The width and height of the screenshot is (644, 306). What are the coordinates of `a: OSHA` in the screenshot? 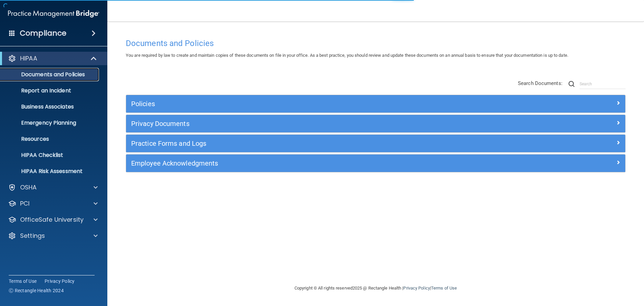 It's located at (53, 187).